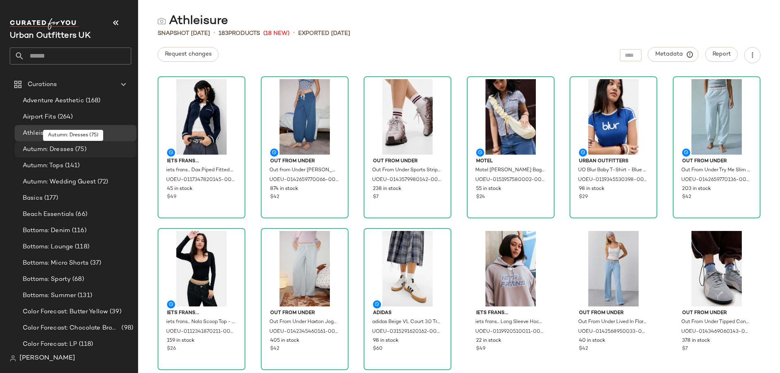  Describe the element at coordinates (47, 279) in the screenshot. I see `span: Bottoms: Sporty` at that location.